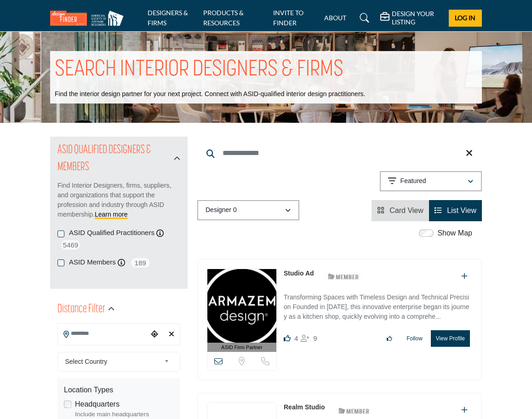 The image size is (532, 419). Describe the element at coordinates (296, 338) in the screenshot. I see `span: 4` at that location.